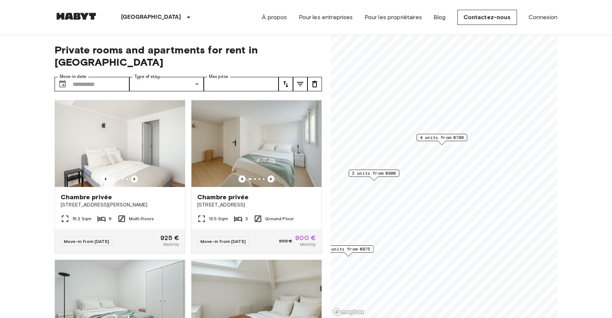 This screenshot has width=612, height=318. What do you see at coordinates (120, 144) in the screenshot?
I see `img: Marketing picture of unit FR-18-003-003-04` at bounding box center [120, 144].